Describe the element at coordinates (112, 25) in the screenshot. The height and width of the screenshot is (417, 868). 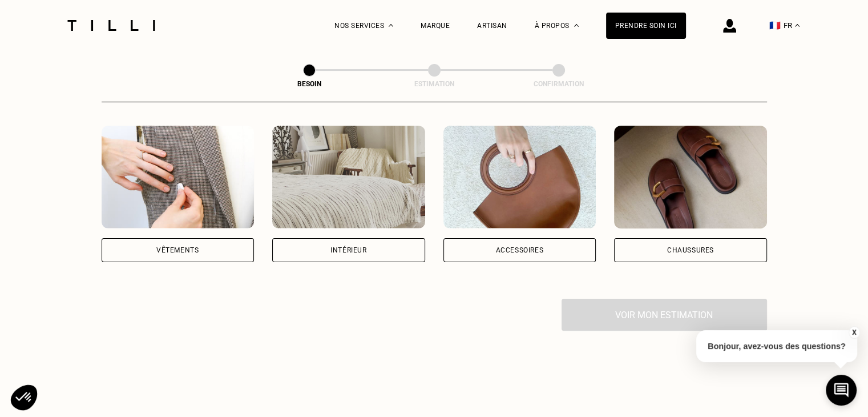
I see `a: Logo du service de couturière Tilli` at that location.